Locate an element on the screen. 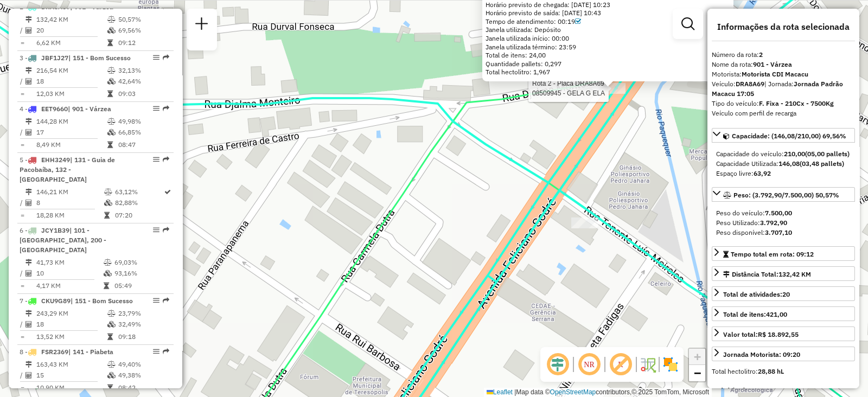  span: Peso: (3.792,90/7.500,00) 50,57% is located at coordinates (786, 195).